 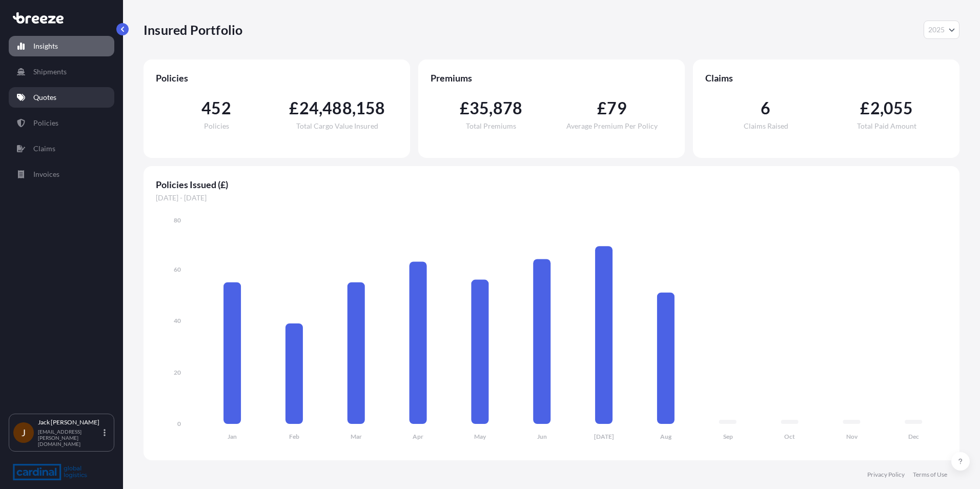 I want to click on p: Invoices, so click(x=46, y=175).